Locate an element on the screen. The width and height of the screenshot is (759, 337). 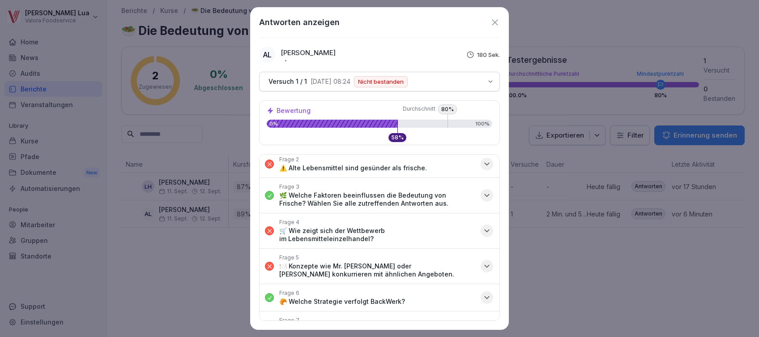
button: Frage 3🌿 Welche Faktoren beeinflussen die Bedeutung von Frische? Wählen Sie alle zutreffenden Ant... is located at coordinates (379, 195).